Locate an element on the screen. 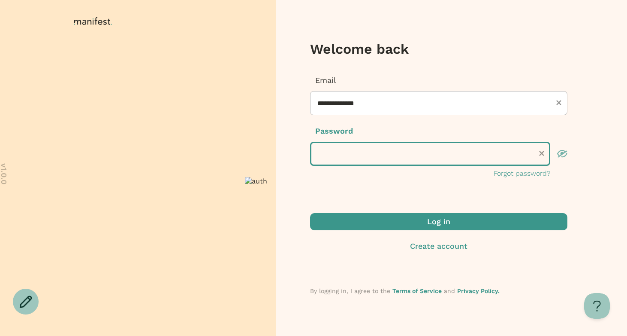  p: Create account is located at coordinates (439, 246).